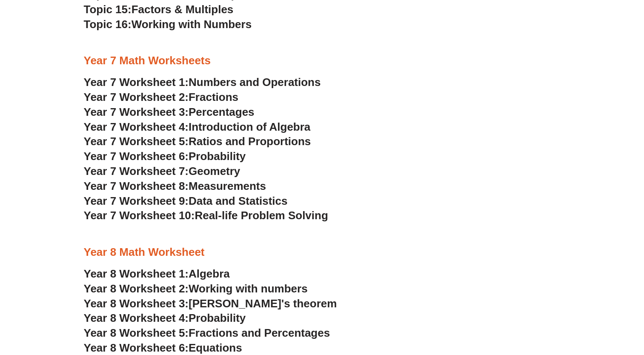 Image resolution: width=644 pixels, height=355 pixels. I want to click on span: Percentages, so click(221, 112).